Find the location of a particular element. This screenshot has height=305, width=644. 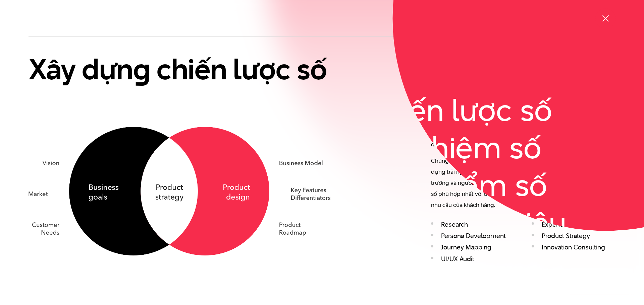

li: Persona Development is located at coordinates (473, 236).